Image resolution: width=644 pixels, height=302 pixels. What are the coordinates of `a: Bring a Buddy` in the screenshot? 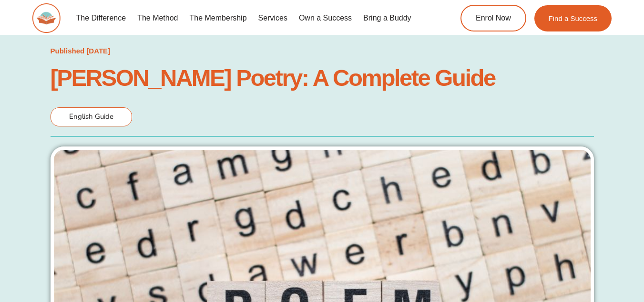 It's located at (387, 18).